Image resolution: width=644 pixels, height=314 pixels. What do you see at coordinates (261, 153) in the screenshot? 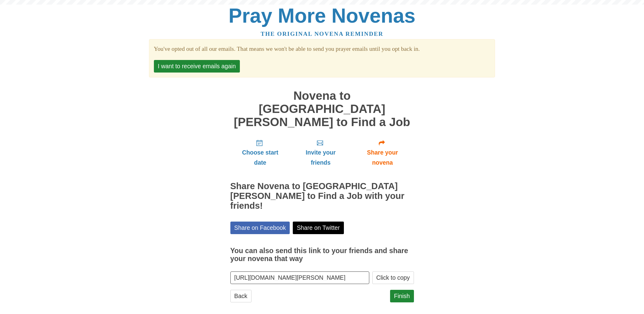
I see `a: Choose start date` at bounding box center [261, 153].